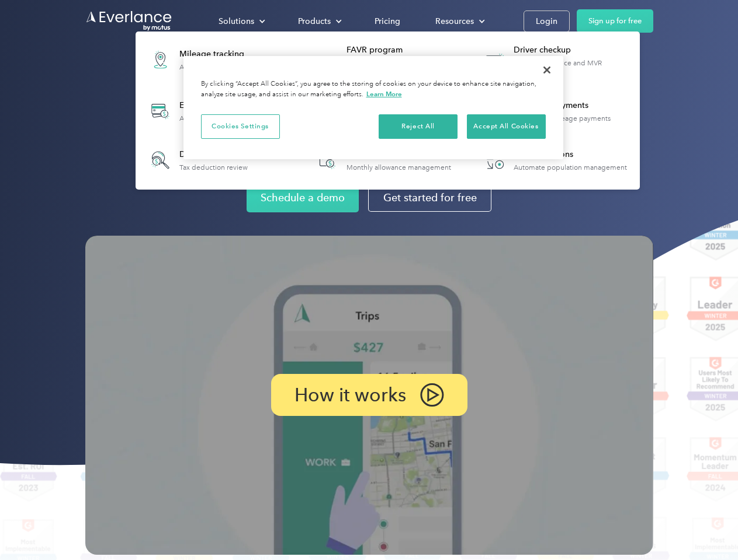 The height and width of the screenshot is (560, 738). What do you see at coordinates (205, 111) in the screenshot?
I see `a: Expense trackingAutomatic transaction logs` at bounding box center [205, 111].